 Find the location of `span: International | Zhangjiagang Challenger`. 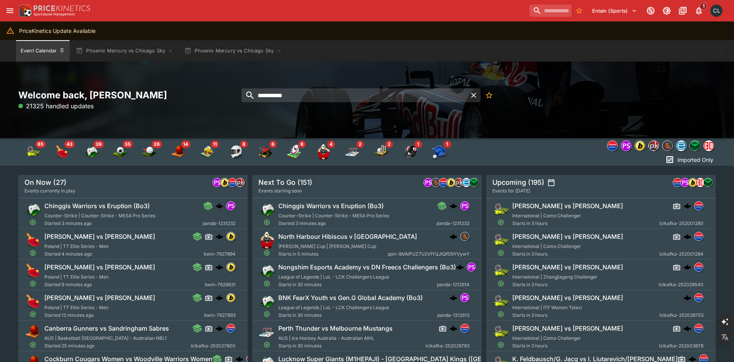

span: International | Zhangjiagang Challenger is located at coordinates (555, 277).